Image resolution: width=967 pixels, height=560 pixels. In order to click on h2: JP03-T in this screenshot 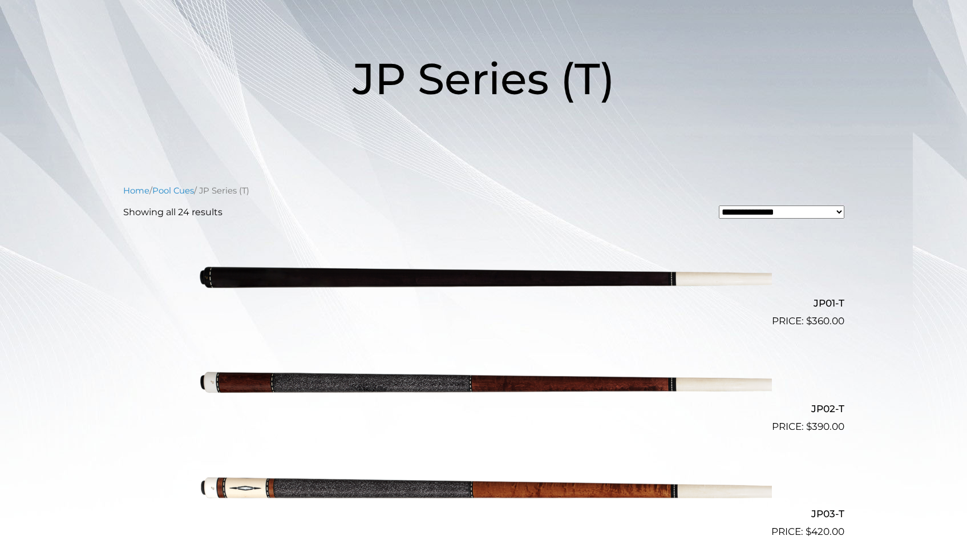, I will do `click(484, 513)`.